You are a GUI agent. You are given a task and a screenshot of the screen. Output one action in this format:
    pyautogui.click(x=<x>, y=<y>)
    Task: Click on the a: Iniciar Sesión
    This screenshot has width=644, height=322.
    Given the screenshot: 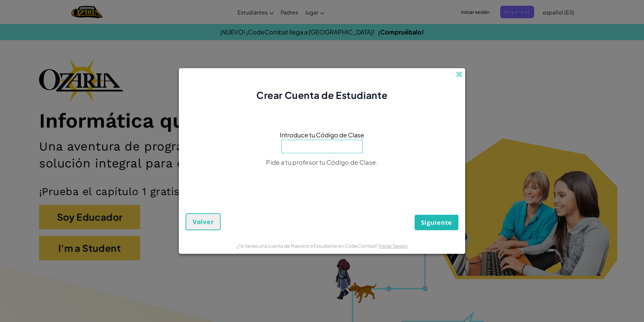 What is the action you would take?
    pyautogui.click(x=394, y=246)
    